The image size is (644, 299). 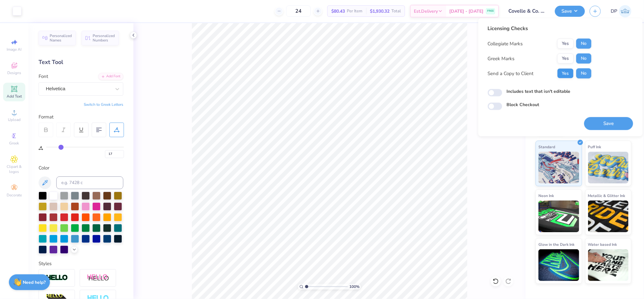 I want to click on img: Puff Ink, so click(x=608, y=167).